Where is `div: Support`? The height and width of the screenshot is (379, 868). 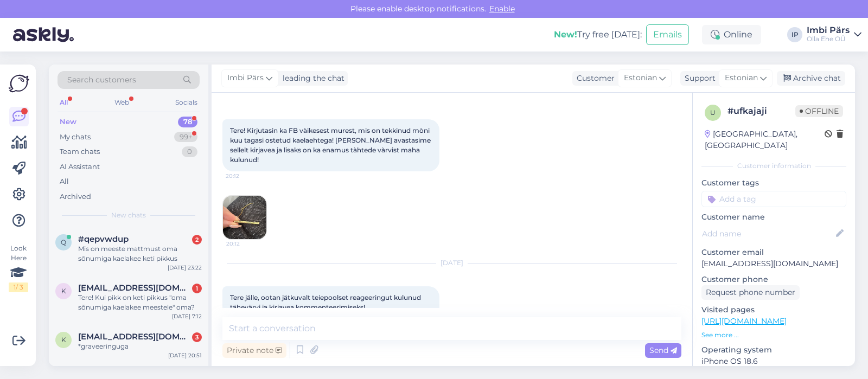
div: Support is located at coordinates (697, 78).